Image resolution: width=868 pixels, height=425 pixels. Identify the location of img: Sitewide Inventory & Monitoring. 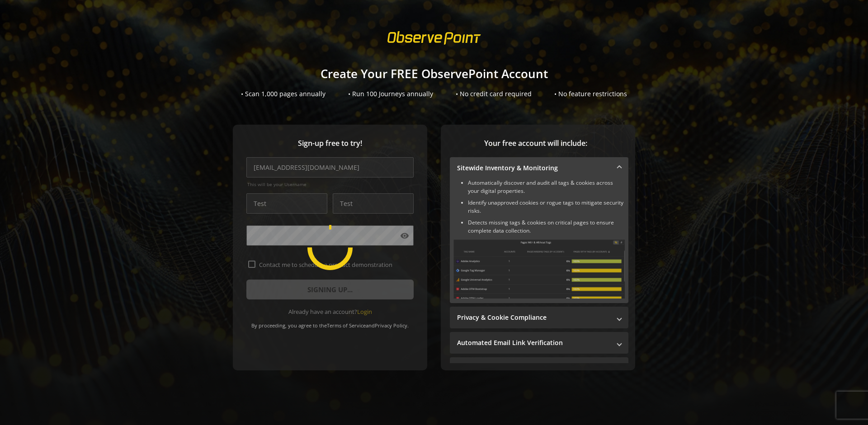
(539, 269).